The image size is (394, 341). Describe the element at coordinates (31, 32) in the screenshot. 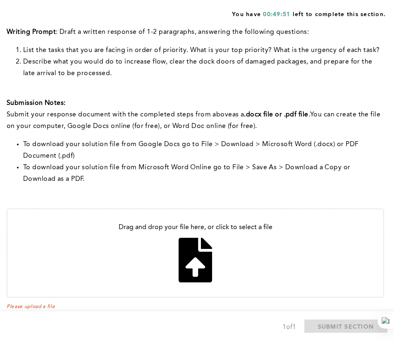

I see `strong: Writing Prompt` at that location.